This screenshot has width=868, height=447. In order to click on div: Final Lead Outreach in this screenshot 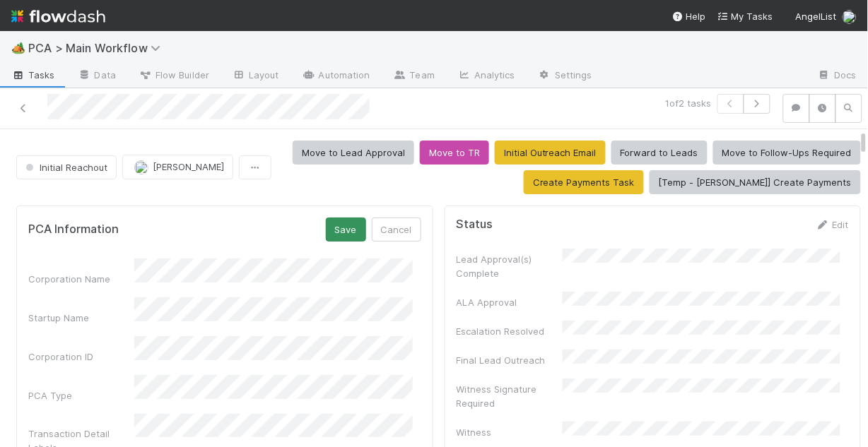, I will do `click(509, 360)`.